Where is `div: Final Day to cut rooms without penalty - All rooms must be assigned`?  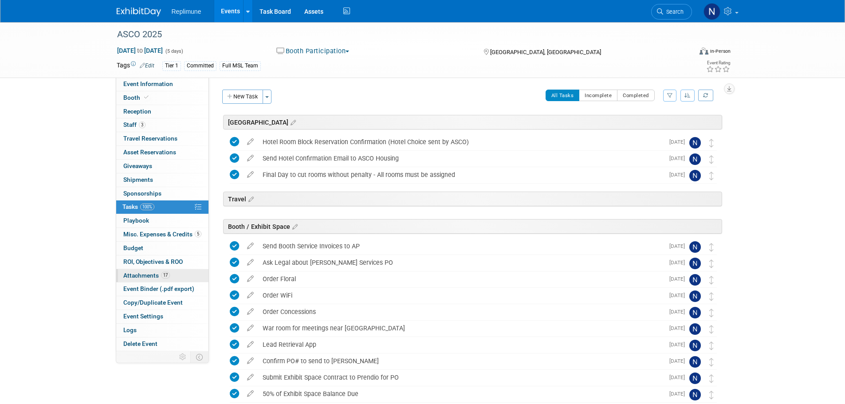 div: Final Day to cut rooms without penalty - All rooms must be assigned is located at coordinates (461, 175).